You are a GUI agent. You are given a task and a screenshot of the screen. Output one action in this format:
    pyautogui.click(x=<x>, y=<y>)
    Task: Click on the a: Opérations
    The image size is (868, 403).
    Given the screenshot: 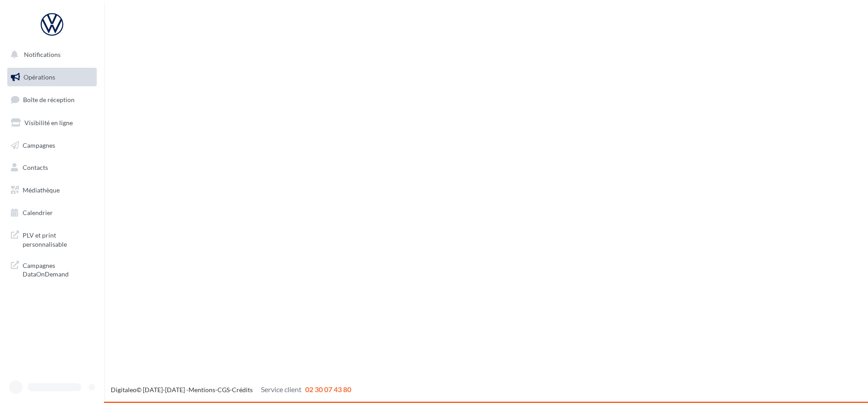 What is the action you would take?
    pyautogui.click(x=52, y=77)
    